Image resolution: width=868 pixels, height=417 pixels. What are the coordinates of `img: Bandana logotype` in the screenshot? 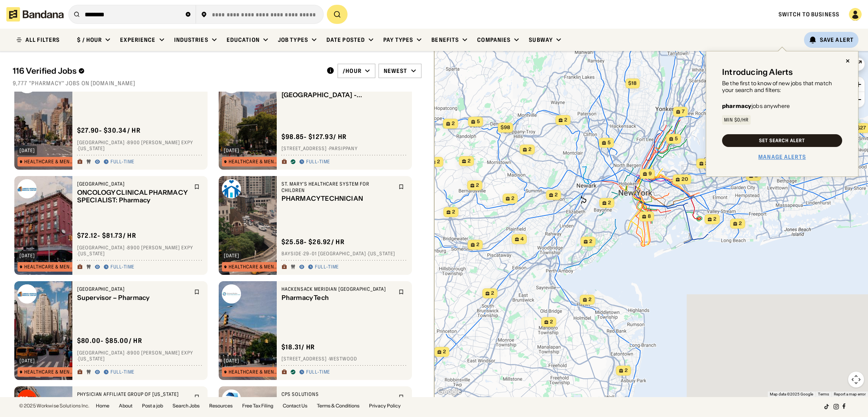 It's located at (35, 15).